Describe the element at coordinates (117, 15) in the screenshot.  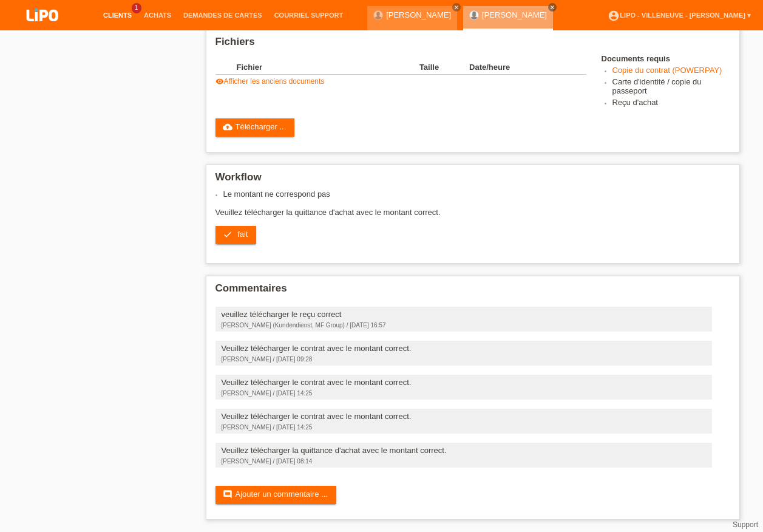
I see `a: Clients` at that location.